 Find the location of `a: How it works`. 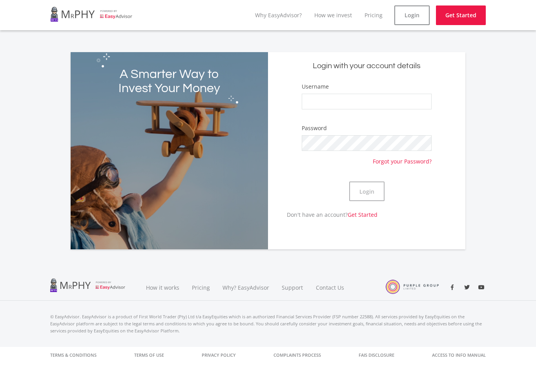

a: How it works is located at coordinates (163, 288).